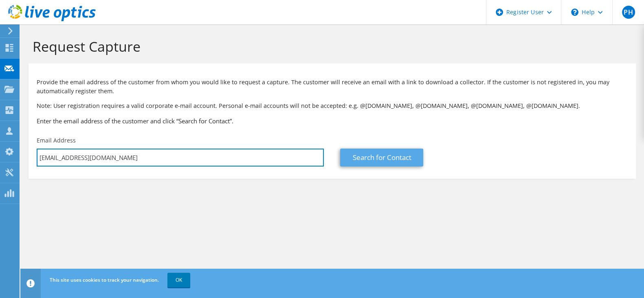  Describe the element at coordinates (332, 121) in the screenshot. I see `h3: Enter the email address of the customer and click “Search for Contact”.` at that location.